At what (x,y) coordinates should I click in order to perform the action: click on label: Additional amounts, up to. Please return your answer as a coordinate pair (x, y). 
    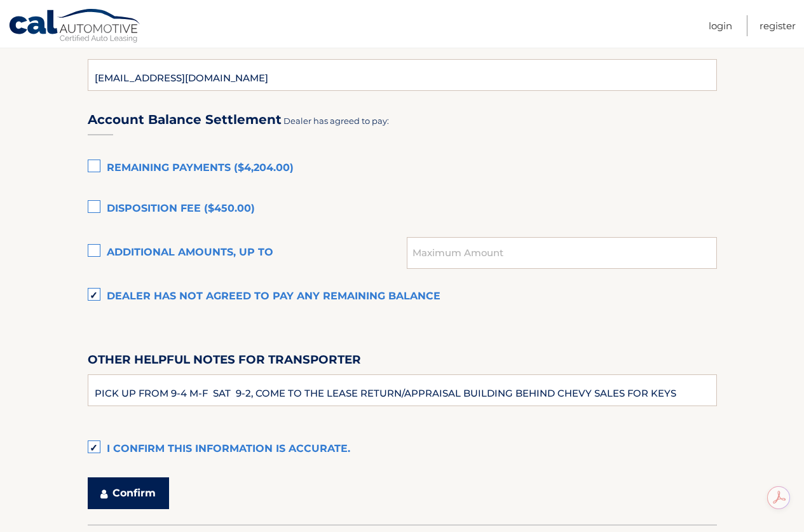
    Looking at the image, I should click on (247, 252).